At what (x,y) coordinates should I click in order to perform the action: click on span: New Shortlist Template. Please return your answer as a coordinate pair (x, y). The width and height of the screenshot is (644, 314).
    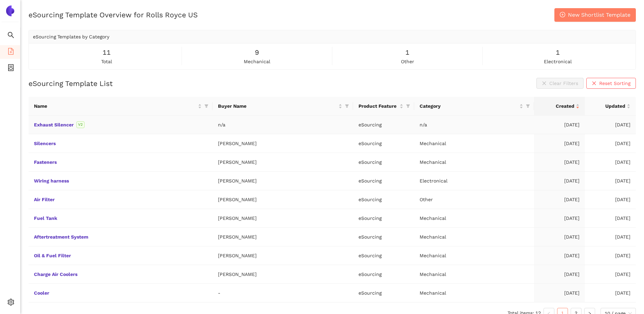
    Looking at the image, I should click on (599, 15).